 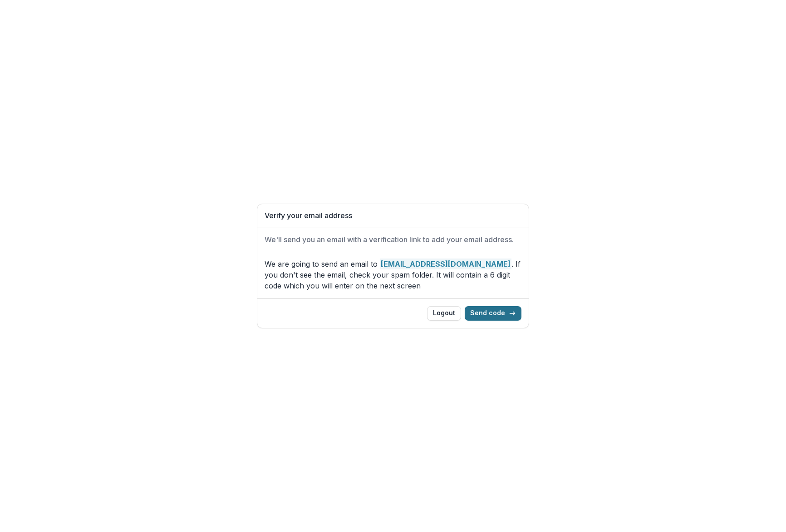 I want to click on h2: We'll send you an email with a verification link to add your email address., so click(x=393, y=239).